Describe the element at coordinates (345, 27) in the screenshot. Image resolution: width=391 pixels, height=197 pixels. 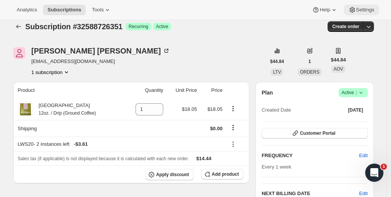
I see `span: Create order` at that location.